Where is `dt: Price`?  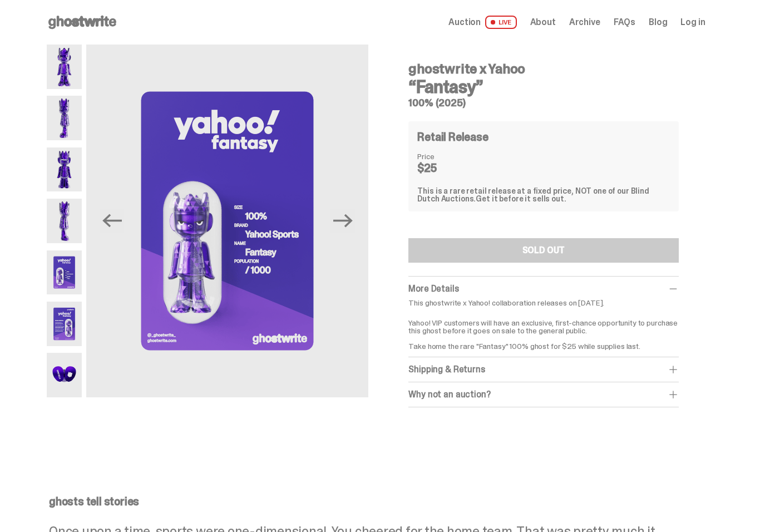
dt: Price is located at coordinates (445, 156).